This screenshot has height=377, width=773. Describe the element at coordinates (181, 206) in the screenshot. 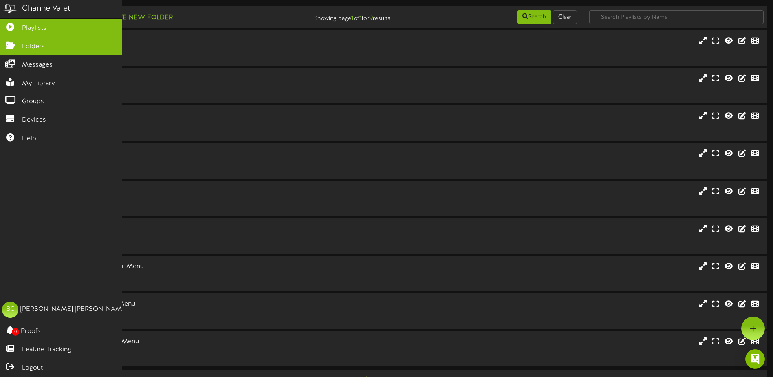

I see `div: # 14862` at that location.